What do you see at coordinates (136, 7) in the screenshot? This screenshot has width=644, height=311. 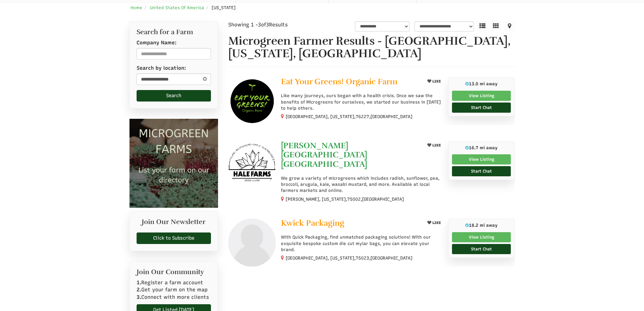 I see `span: Home` at bounding box center [136, 7].